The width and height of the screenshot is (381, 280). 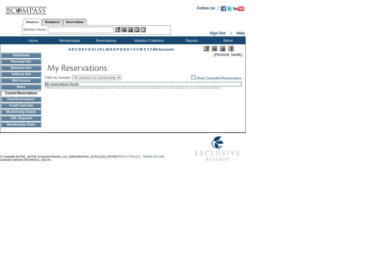 What do you see at coordinates (206, 48) in the screenshot?
I see `img: Edit Mode` at bounding box center [206, 48].